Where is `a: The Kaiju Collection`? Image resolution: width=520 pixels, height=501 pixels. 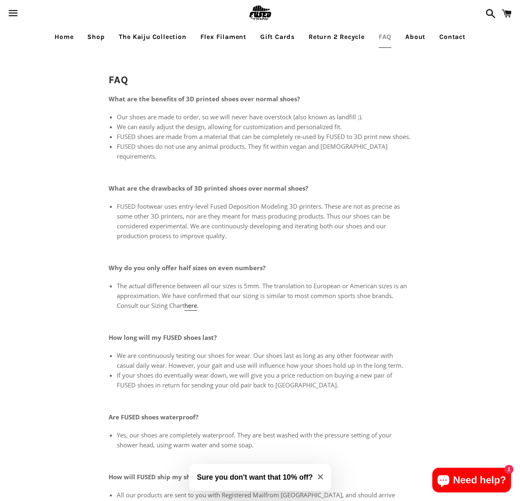
a: The Kaiju Collection is located at coordinates (153, 37).